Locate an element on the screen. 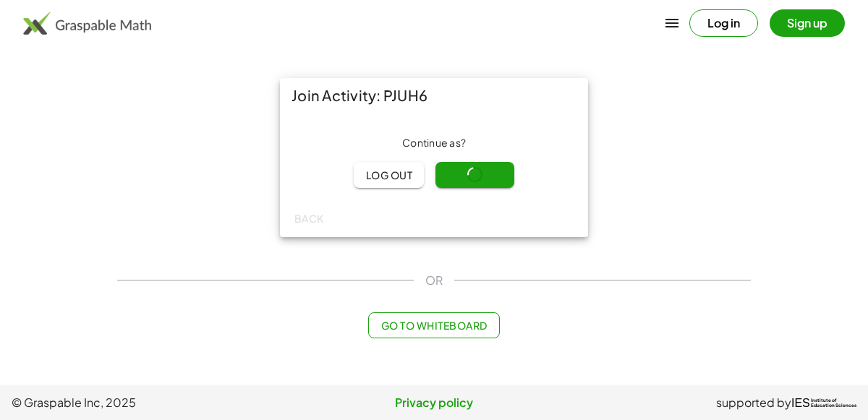 This screenshot has height=420, width=868. button: Log in is located at coordinates (723, 23).